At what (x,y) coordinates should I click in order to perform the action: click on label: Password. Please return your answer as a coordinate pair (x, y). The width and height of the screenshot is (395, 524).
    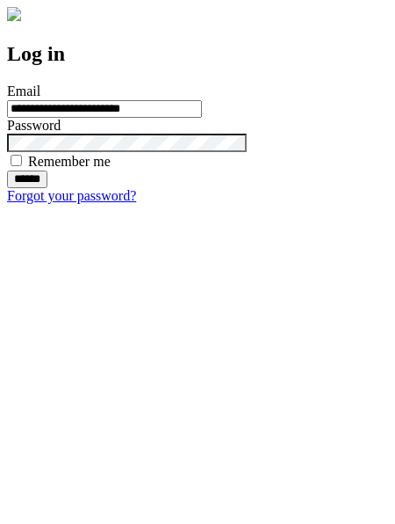
    Looking at the image, I should click on (33, 125).